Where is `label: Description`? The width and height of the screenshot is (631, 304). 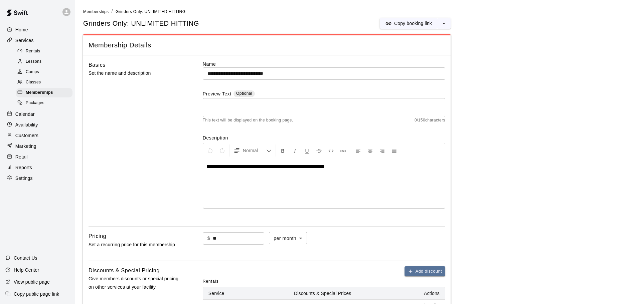 label: Description is located at coordinates (324, 138).